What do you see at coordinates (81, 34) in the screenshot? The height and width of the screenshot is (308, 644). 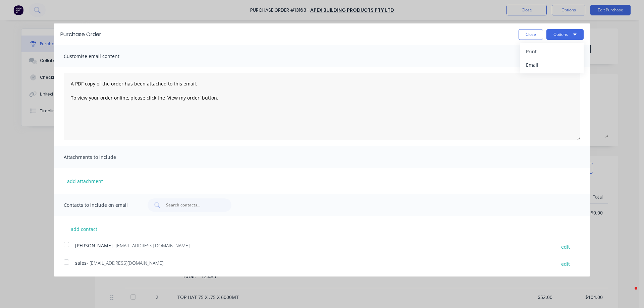 I see `div: Purchase Order` at bounding box center [81, 34].